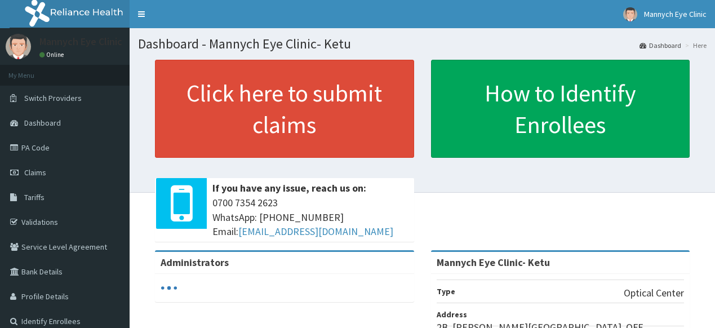  I want to click on b: Administrators, so click(194, 262).